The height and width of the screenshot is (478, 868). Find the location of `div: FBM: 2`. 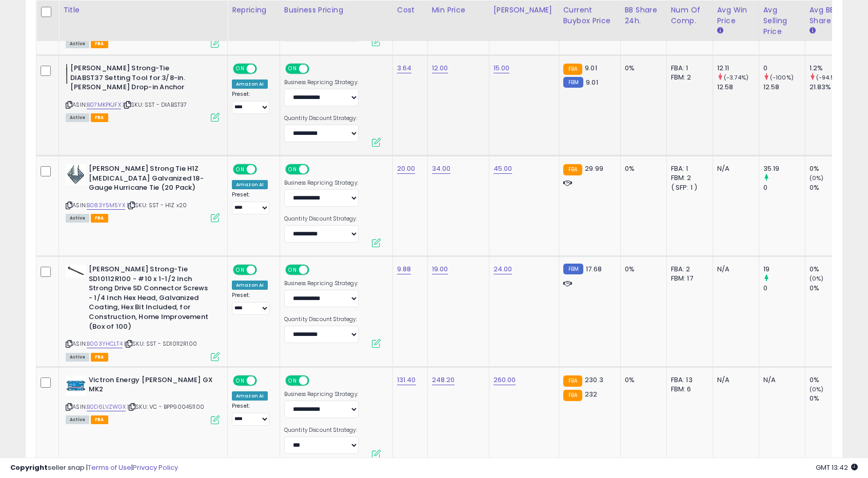

div: FBM: 2 is located at coordinates (688, 78).